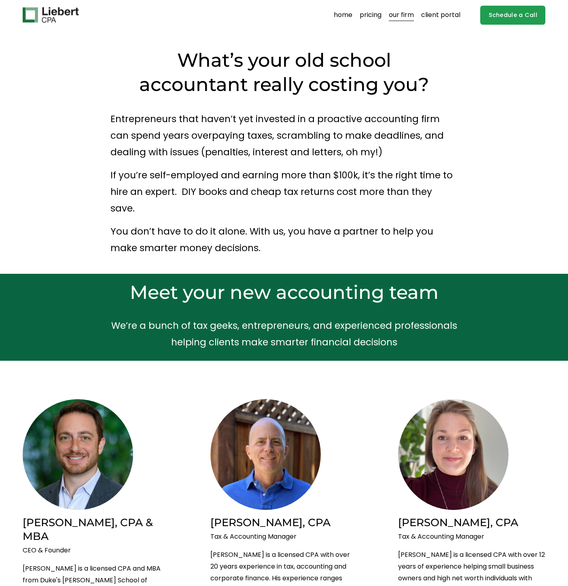 The width and height of the screenshot is (568, 586). What do you see at coordinates (401, 15) in the screenshot?
I see `a: our firm` at bounding box center [401, 15].